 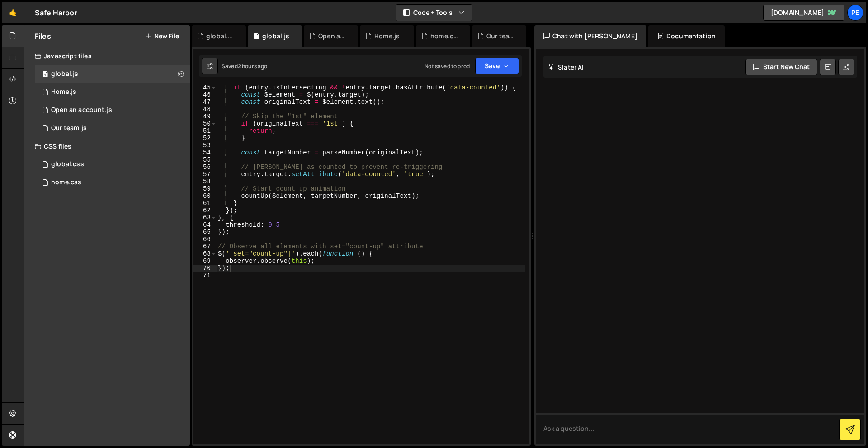 I want to click on div: 2 hours ago, so click(x=253, y=66).